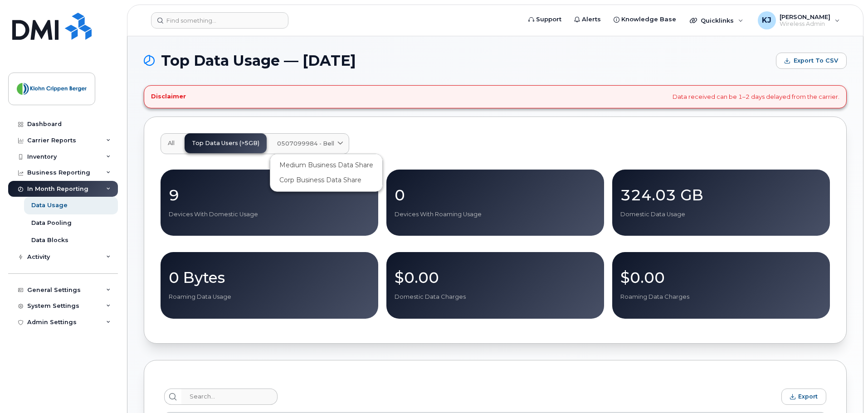 The height and width of the screenshot is (413, 868). What do you see at coordinates (168, 97) in the screenshot?
I see `h4: Disclaimer` at bounding box center [168, 97].